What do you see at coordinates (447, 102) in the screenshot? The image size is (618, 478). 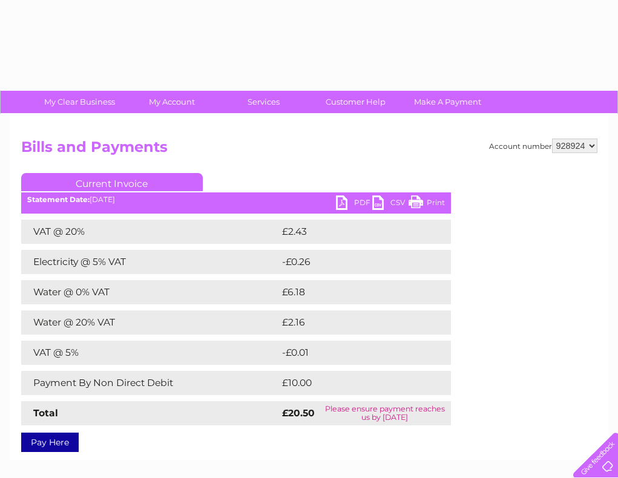 I see `a: Make A Payment` at bounding box center [447, 102].